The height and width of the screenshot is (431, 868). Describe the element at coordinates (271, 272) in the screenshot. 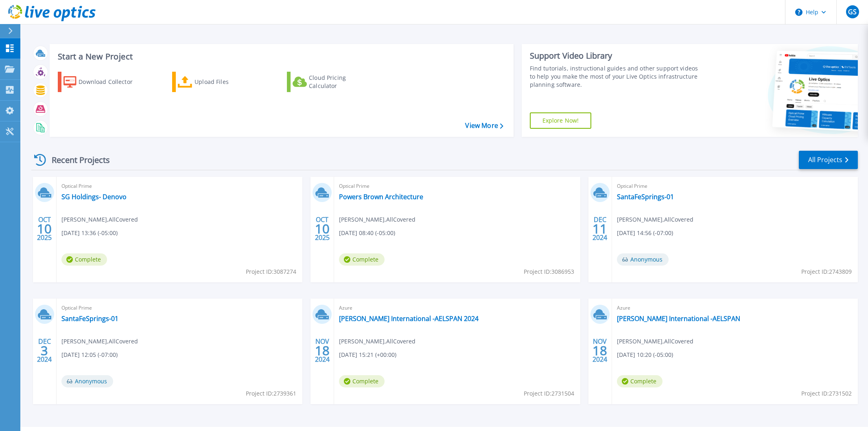

I see `span: Project ID: 3087274` at that location.